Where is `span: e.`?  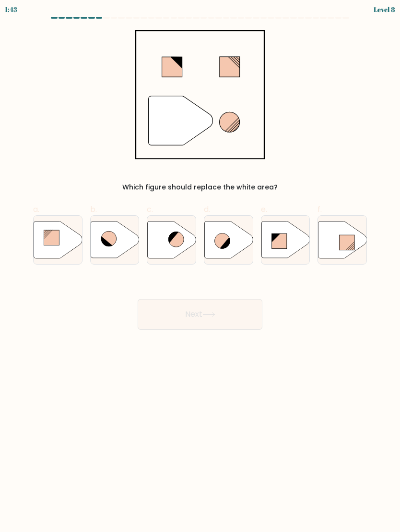 span: e. is located at coordinates (263, 209).